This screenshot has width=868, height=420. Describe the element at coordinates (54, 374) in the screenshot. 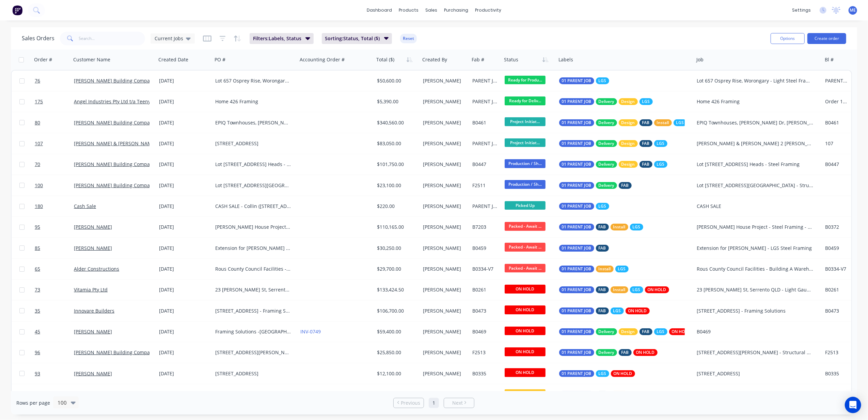

I see `a: 93` at that location.